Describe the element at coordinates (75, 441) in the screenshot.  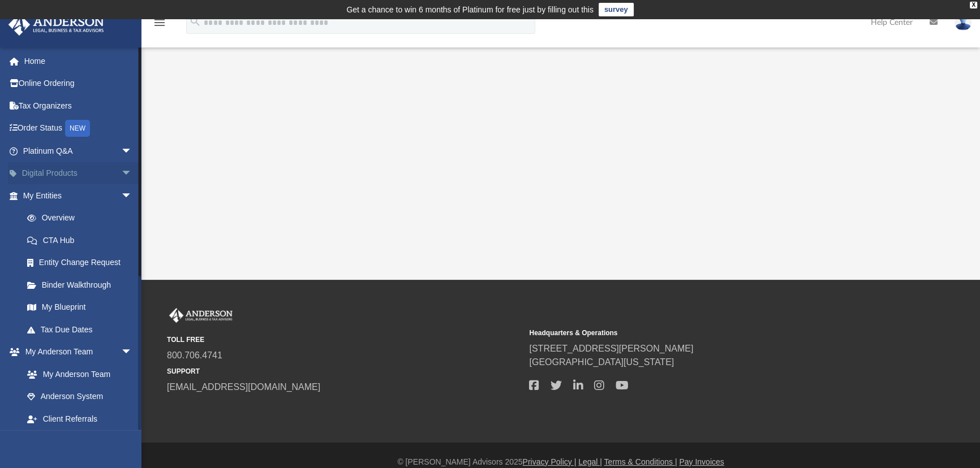
I see `a: My Documentsarrow_drop_down` at that location.